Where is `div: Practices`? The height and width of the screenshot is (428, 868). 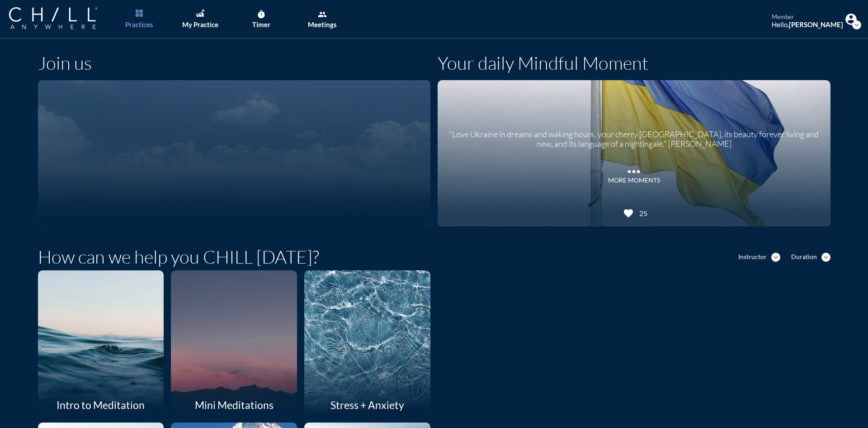
div: Practices is located at coordinates (139, 25).